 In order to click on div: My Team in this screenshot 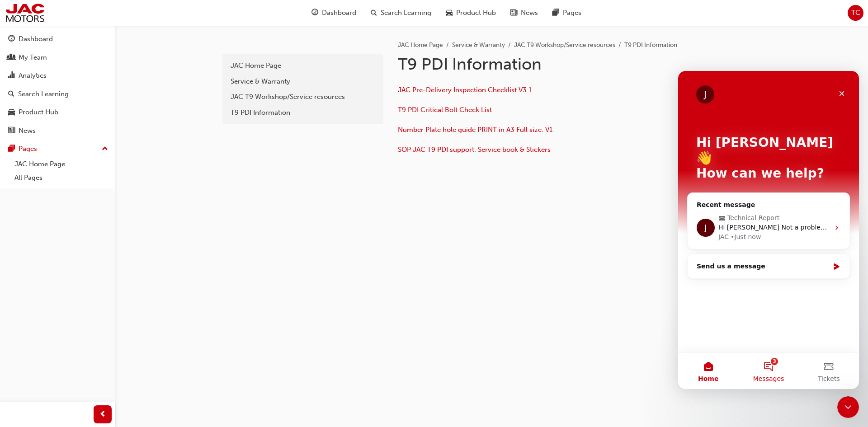, I will do `click(33, 57)`.